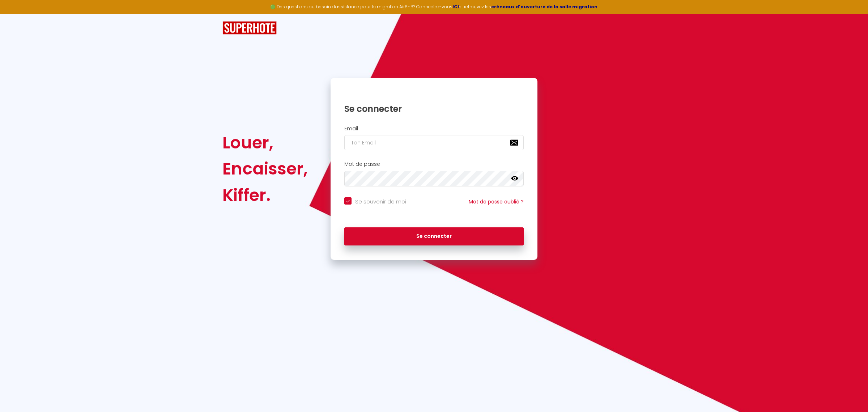  Describe the element at coordinates (434, 142) in the screenshot. I see `input: Ton Email` at that location.